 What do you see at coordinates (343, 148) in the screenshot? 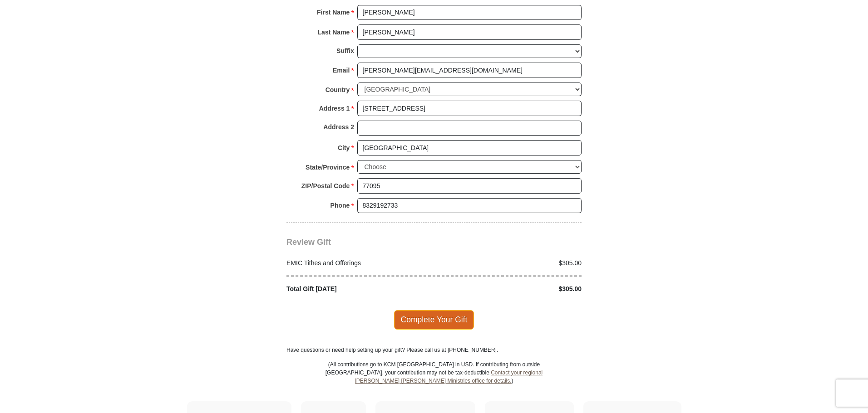
I see `strong: City` at bounding box center [343, 148].